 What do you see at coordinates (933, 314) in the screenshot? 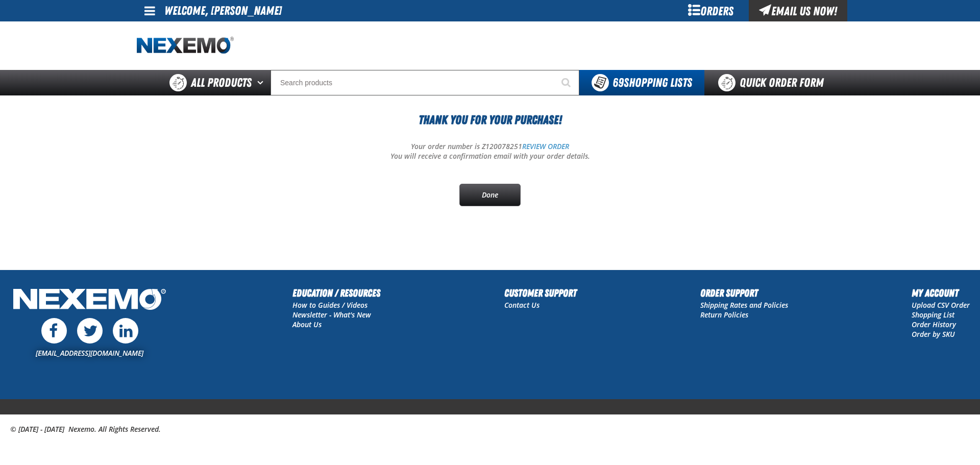
I see `a: Shopping List` at bounding box center [933, 314].